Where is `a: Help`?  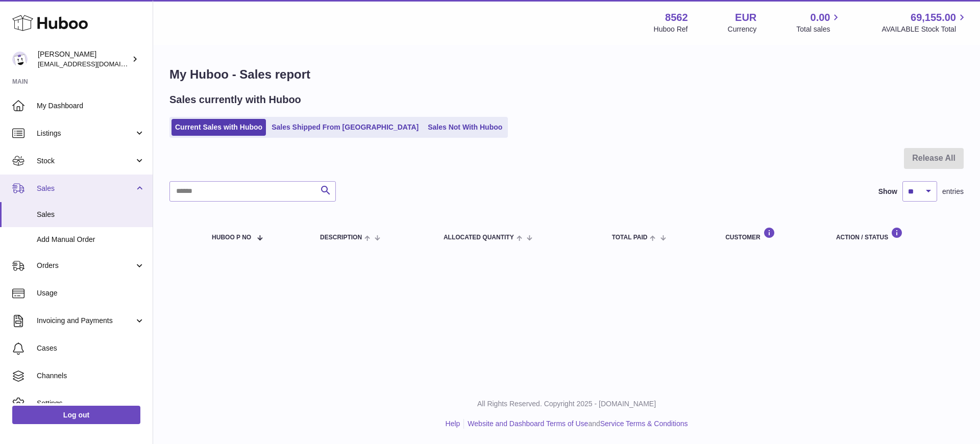
a: Help is located at coordinates (453, 423).